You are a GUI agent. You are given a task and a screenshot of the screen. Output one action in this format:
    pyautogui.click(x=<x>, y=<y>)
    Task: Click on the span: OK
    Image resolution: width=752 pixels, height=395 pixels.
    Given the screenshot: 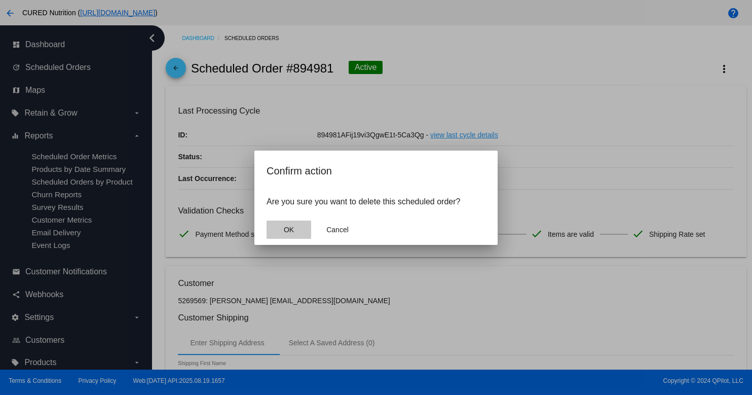 What is the action you would take?
    pyautogui.click(x=289, y=230)
    